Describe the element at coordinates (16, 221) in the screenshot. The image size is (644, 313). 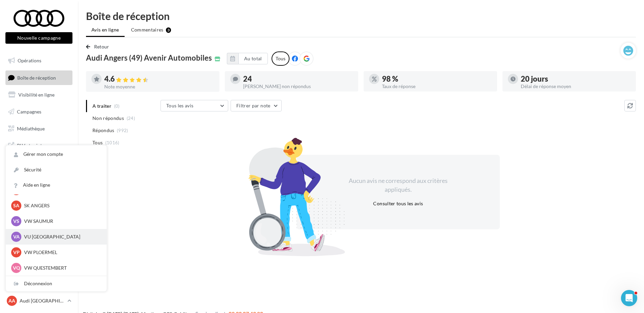
I see `span: VS` at that location.